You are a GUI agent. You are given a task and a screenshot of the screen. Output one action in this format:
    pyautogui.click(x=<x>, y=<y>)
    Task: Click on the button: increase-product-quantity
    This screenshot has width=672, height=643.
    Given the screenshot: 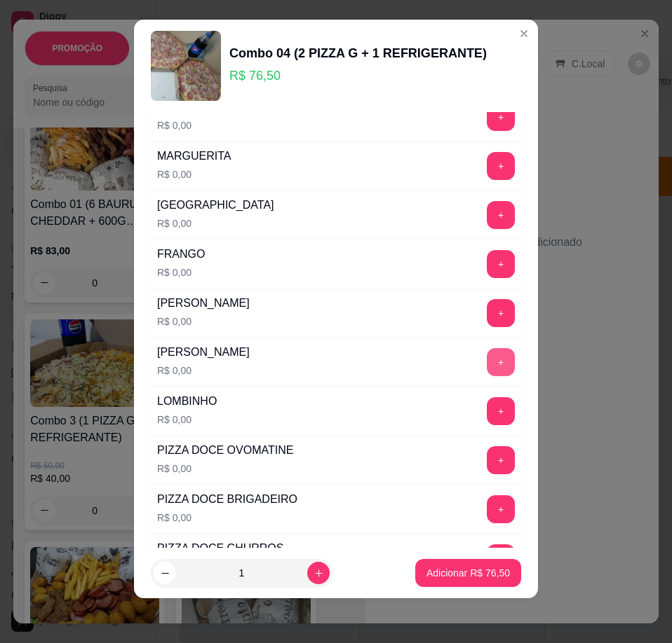 What is the action you would take?
    pyautogui.click(x=318, y=573)
    